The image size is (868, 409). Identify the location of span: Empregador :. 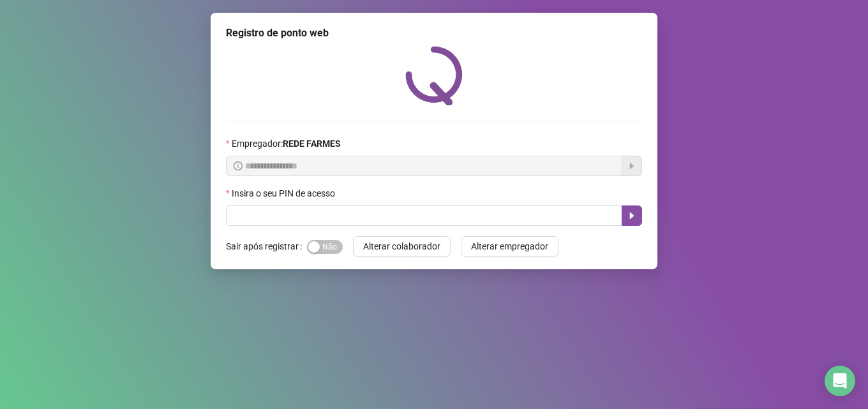
(286, 144).